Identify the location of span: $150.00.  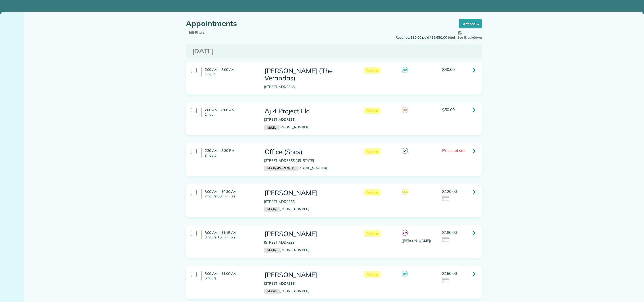
(449, 273).